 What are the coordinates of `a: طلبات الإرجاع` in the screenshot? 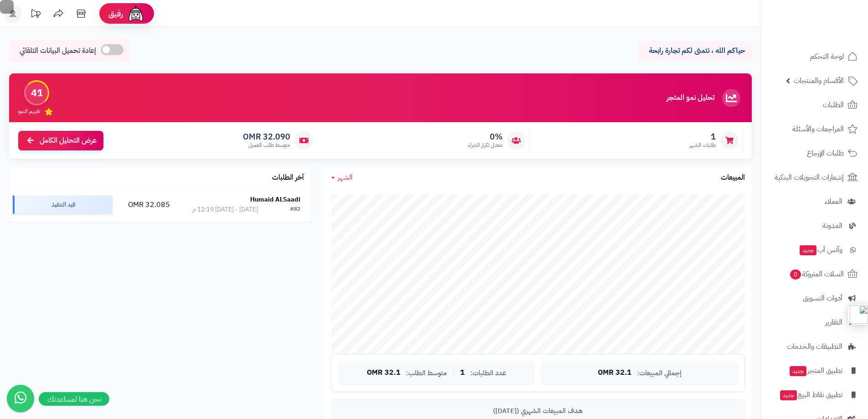 It's located at (815, 153).